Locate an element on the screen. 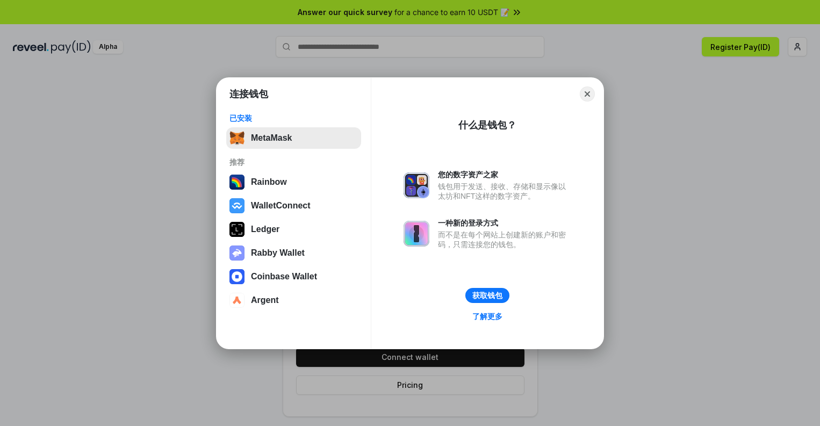 This screenshot has width=820, height=426. a: 了解更多 is located at coordinates (487, 316).